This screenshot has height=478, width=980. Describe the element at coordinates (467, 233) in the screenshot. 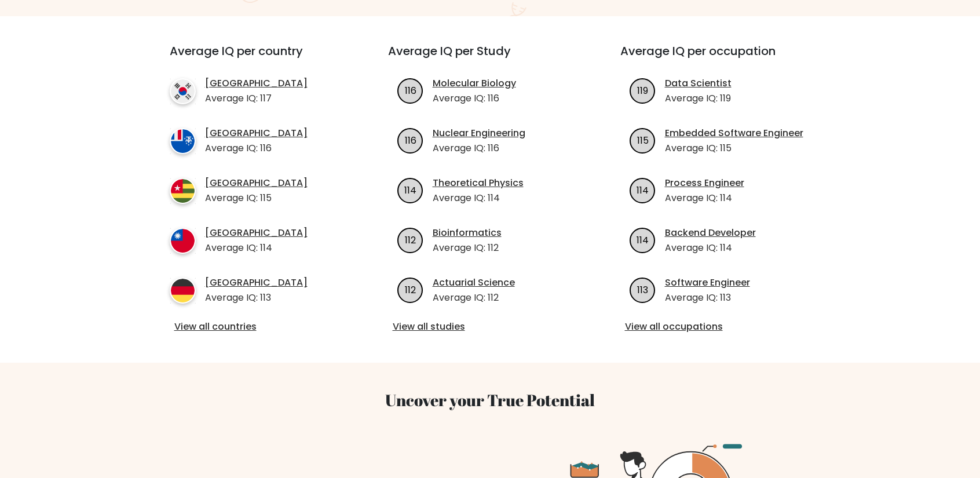

I see `a: Bioinformatics` at that location.